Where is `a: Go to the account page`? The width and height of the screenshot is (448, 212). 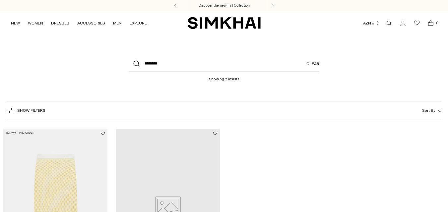 a: Go to the account page is located at coordinates (403, 23).